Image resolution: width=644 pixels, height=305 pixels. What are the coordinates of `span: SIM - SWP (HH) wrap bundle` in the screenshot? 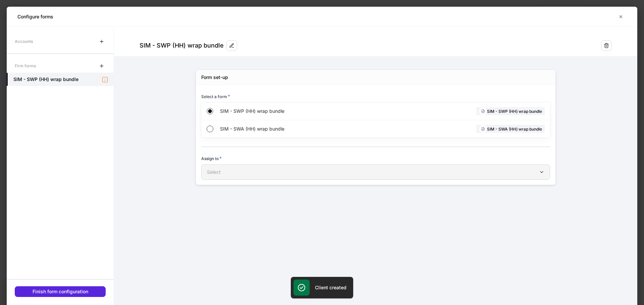 It's located at (297, 111).